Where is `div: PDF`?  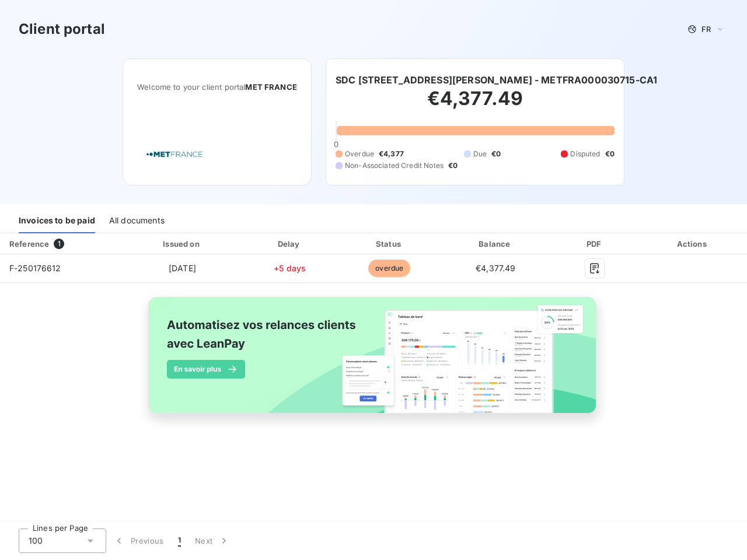 div: PDF is located at coordinates (595, 244).